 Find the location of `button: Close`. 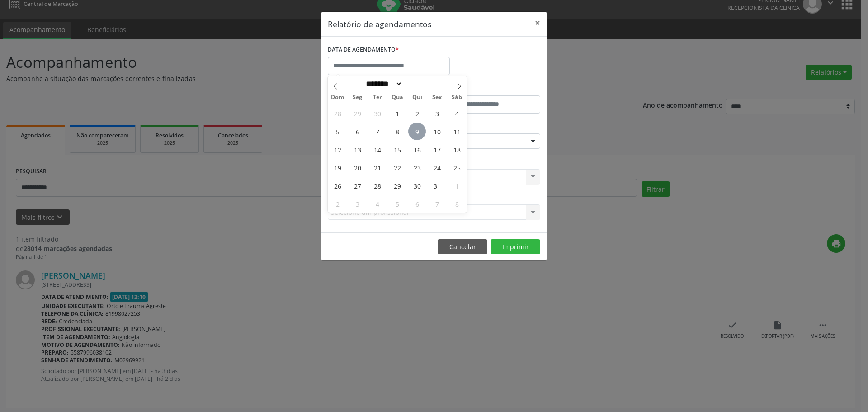

button: Close is located at coordinates (537, 22).